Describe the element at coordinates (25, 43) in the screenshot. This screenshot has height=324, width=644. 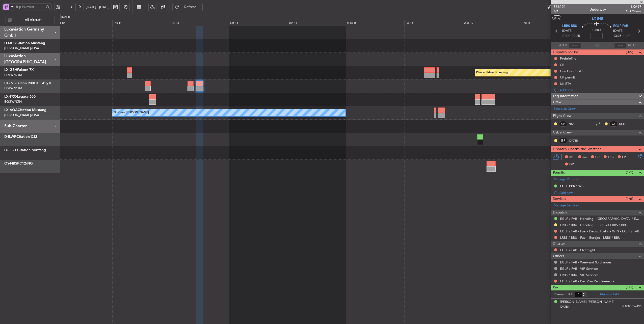
I see `a: D-IJHOCitation Mustang` at that location.